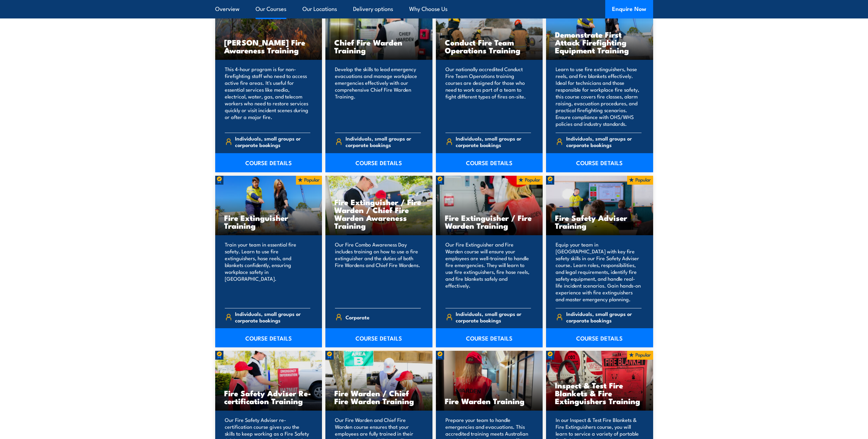  I want to click on h3: Demonstrate First Attack Firefighting Equipment Training, so click(599, 42).